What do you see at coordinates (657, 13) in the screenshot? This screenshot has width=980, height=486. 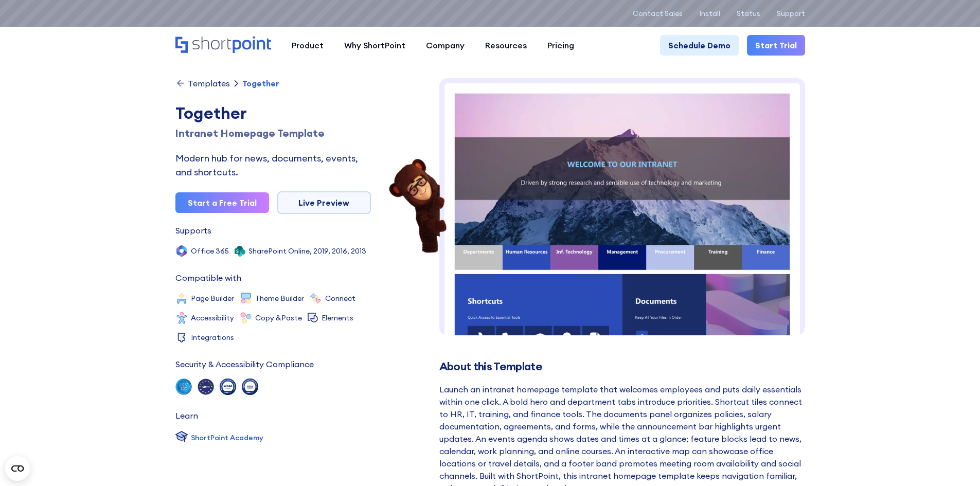 I see `p: Contact Sales` at bounding box center [657, 13].